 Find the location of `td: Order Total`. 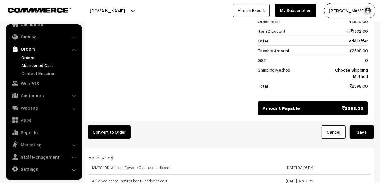

td: Order Total is located at coordinates (295, 22).